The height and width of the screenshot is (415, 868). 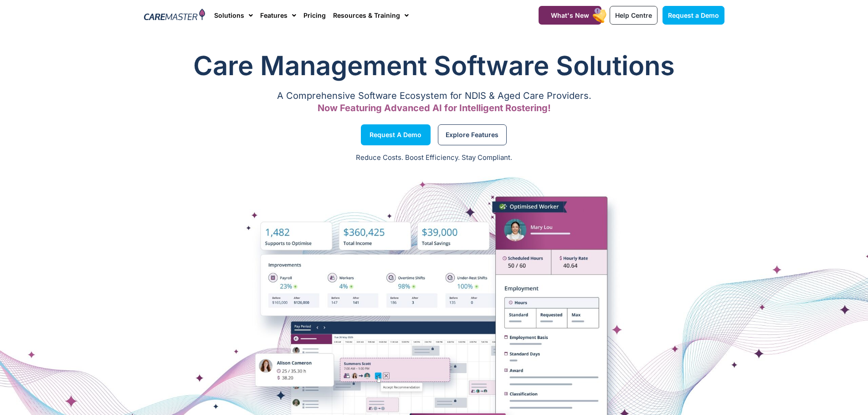 What do you see at coordinates (434, 65) in the screenshot?
I see `h1: Care Management Software Solutions` at bounding box center [434, 65].